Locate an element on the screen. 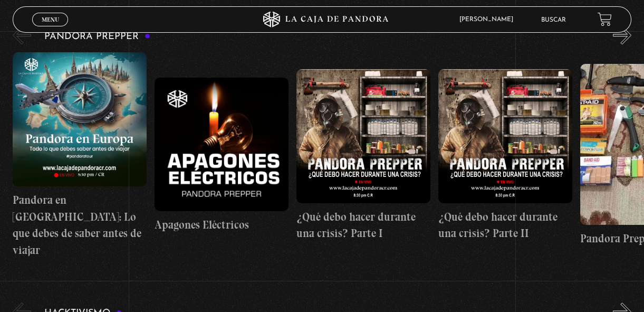 The height and width of the screenshot is (312, 644). h4: ¿Qué debo hacer durante una crisis? Parte I is located at coordinates (364, 225).